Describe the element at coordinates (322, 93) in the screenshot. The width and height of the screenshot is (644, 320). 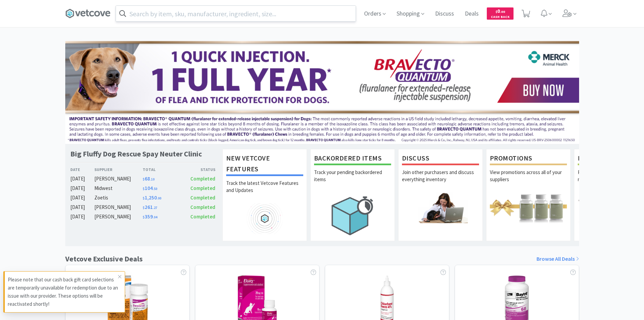
I see `img: 3ffb5edee65b4d9ab6d7b0afa510b01f.jpg` at that location.